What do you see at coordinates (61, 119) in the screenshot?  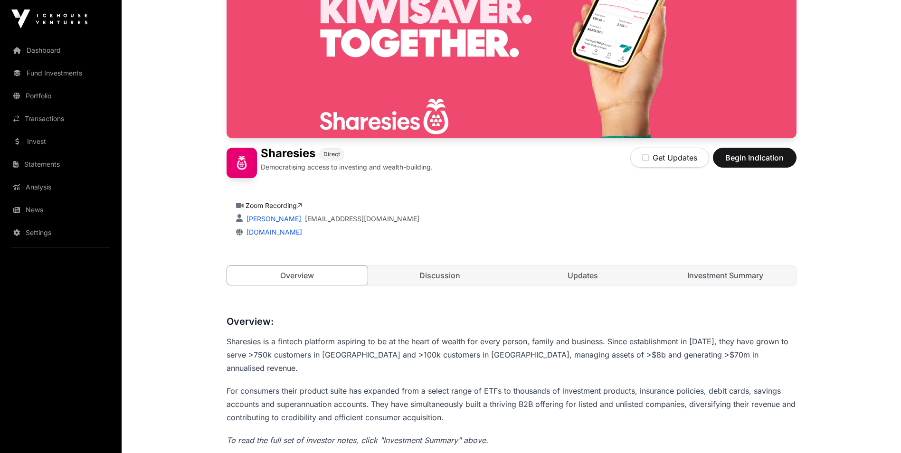 I see `a: Transactions` at bounding box center [61, 119].